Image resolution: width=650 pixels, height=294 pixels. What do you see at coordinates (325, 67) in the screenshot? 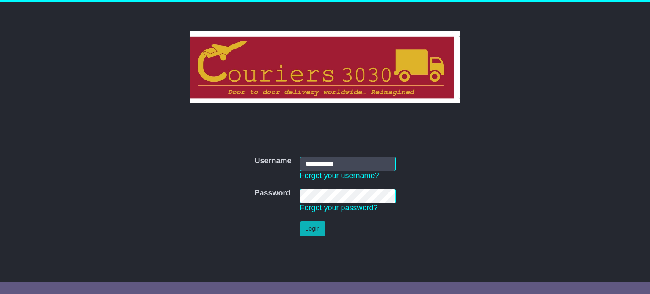
I see `img: Couriers 3030` at bounding box center [325, 67].